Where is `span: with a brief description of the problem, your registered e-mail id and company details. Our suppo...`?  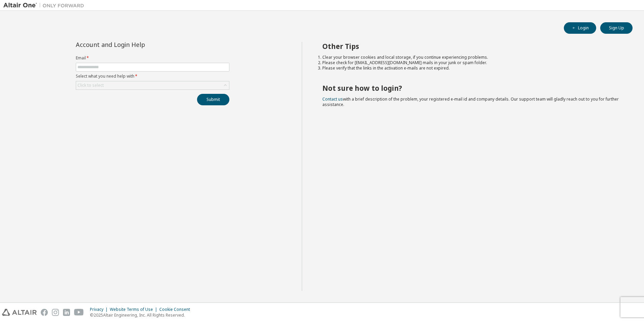
span: with a brief description of the problem, your registered e-mail id and company details. Our suppo... is located at coordinates (471, 102).